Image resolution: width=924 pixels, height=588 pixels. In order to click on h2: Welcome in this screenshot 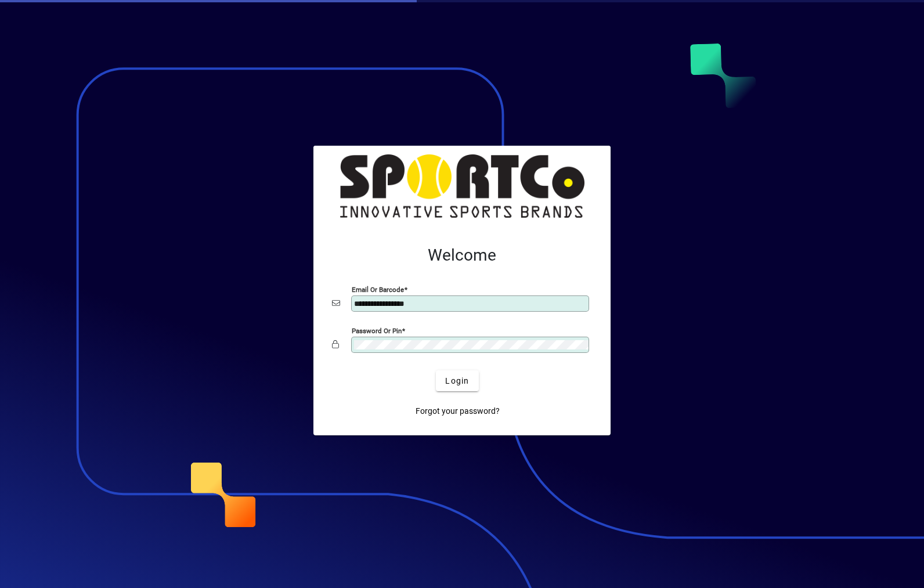, I will do `click(462, 255)`.